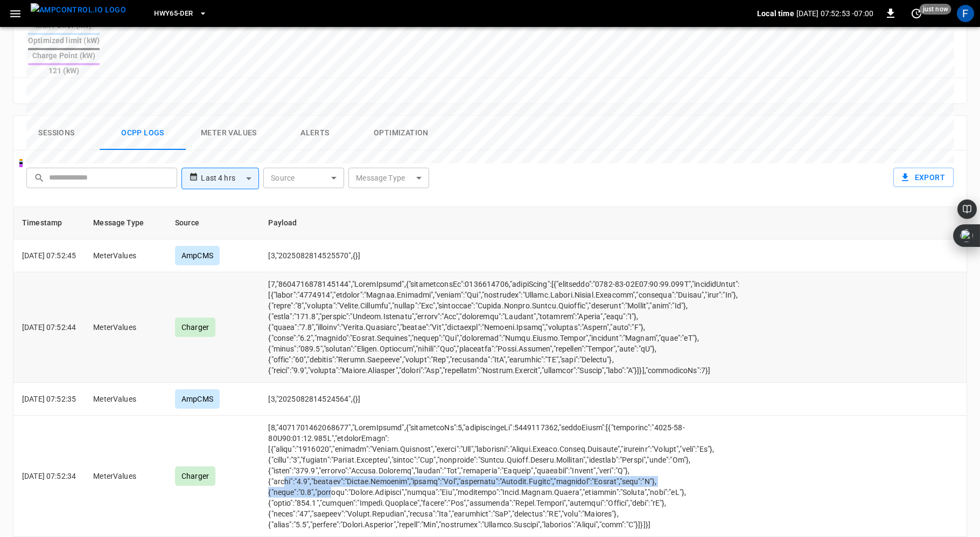 The image size is (980, 537). What do you see at coordinates (516, 223) in the screenshot?
I see `th: Payload` at bounding box center [516, 223].